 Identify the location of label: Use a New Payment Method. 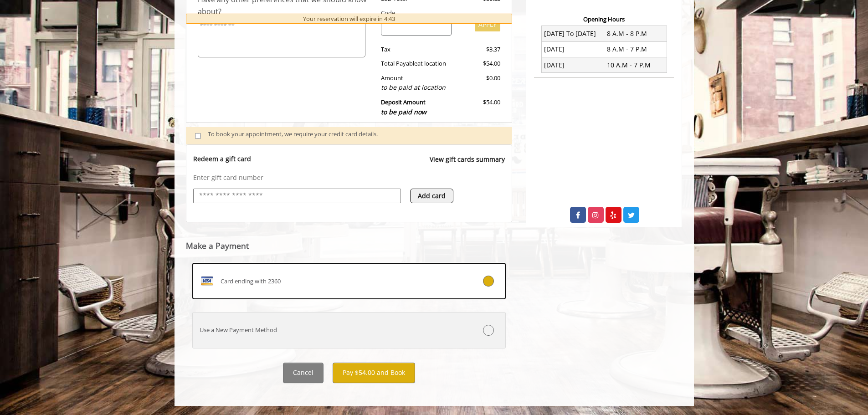
(349, 330).